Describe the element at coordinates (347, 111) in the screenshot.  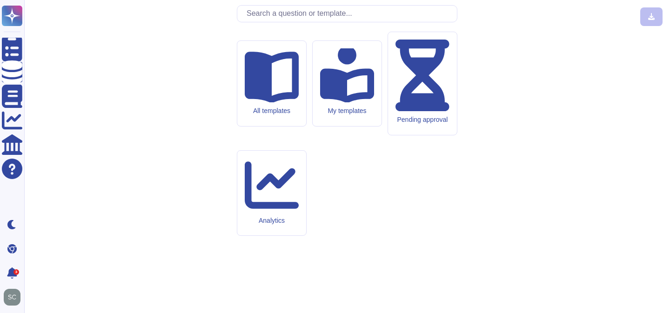
I see `div: My templates` at that location.